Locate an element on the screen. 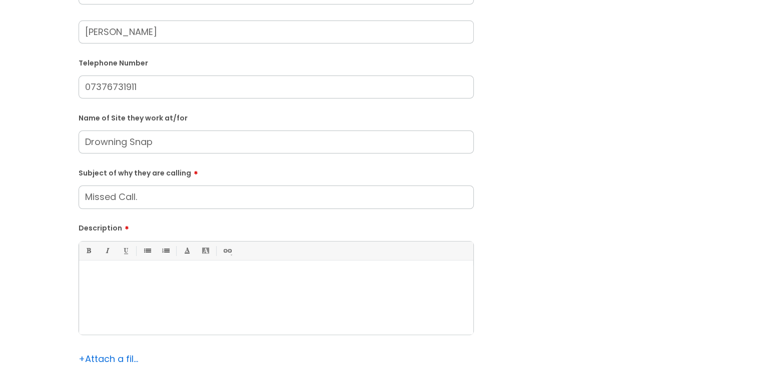  label: Name of Site they work at/for is located at coordinates (276, 117).